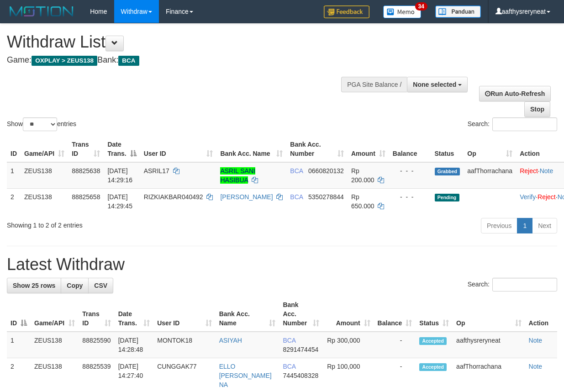  I want to click on span: CSV, so click(101, 286).